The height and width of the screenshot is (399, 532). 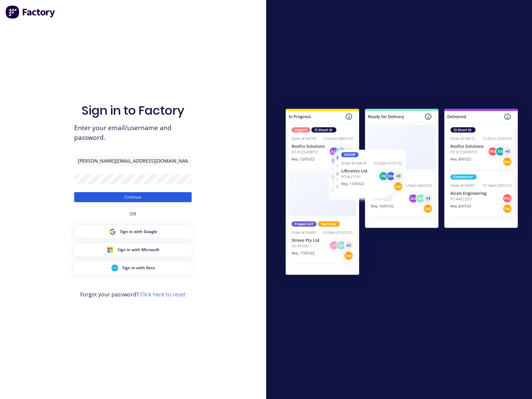 I want to click on img: Factory, so click(x=30, y=12).